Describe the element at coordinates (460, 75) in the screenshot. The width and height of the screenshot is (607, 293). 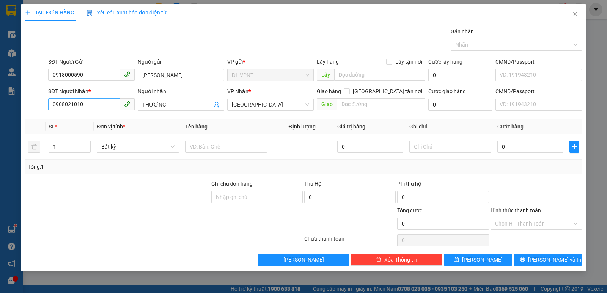
I see `input: Cước lấy hàng` at that location.